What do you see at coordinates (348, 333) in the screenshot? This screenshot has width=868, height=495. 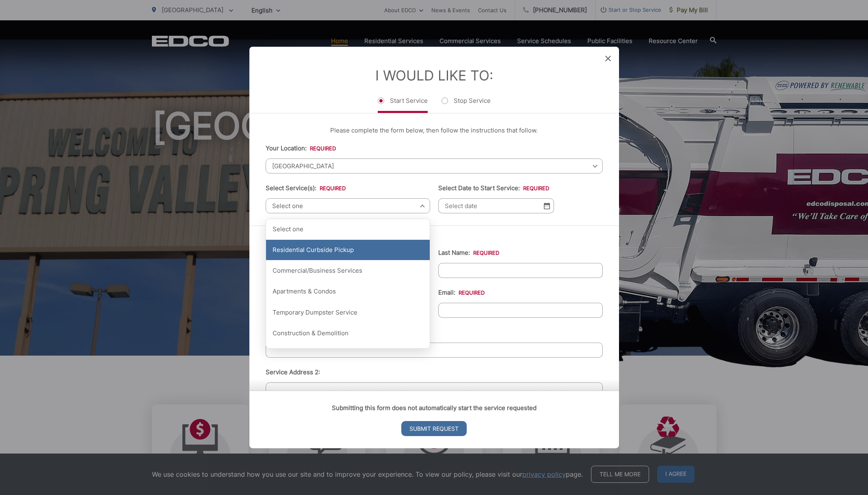 I see `div: Construction & Demolition` at bounding box center [348, 333].